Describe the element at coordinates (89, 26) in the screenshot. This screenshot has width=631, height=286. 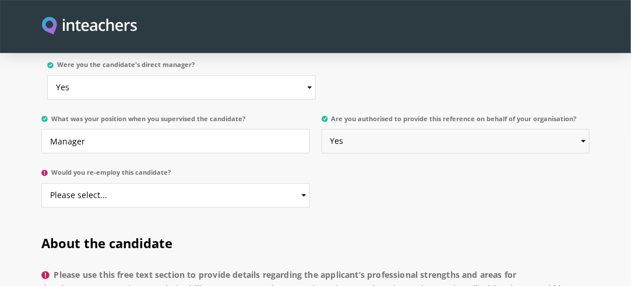
I see `img: Inteachers` at that location.